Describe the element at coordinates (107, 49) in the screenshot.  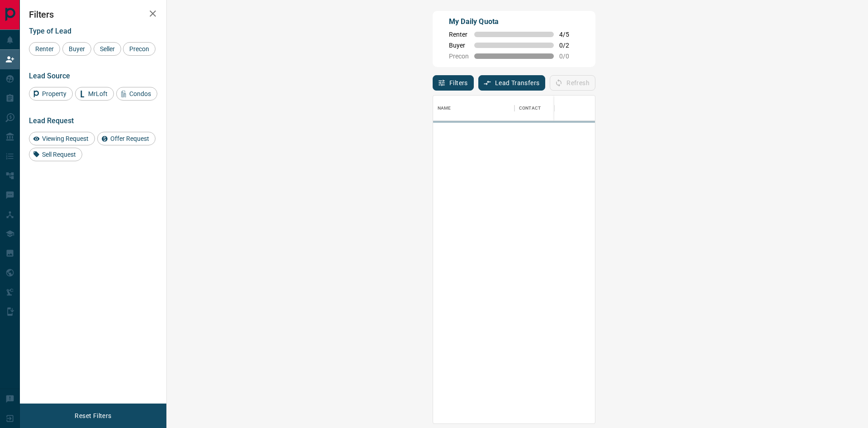
I see `span: Seller` at that location.